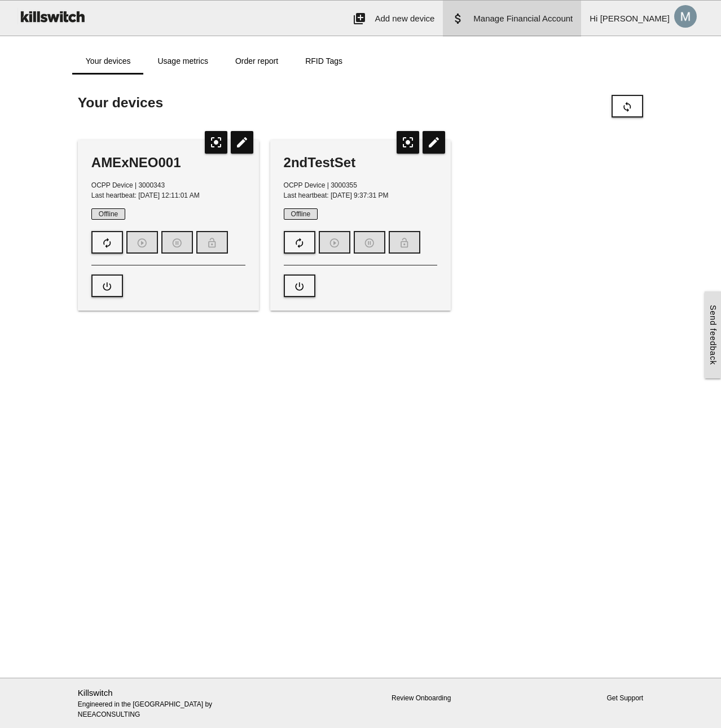 The image size is (721, 728). I want to click on a: Usage metrics, so click(182, 61).